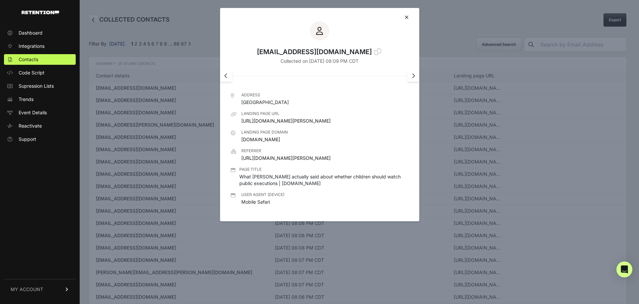 Image resolution: width=639 pixels, height=304 pixels. I want to click on a: Supression Lists, so click(40, 86).